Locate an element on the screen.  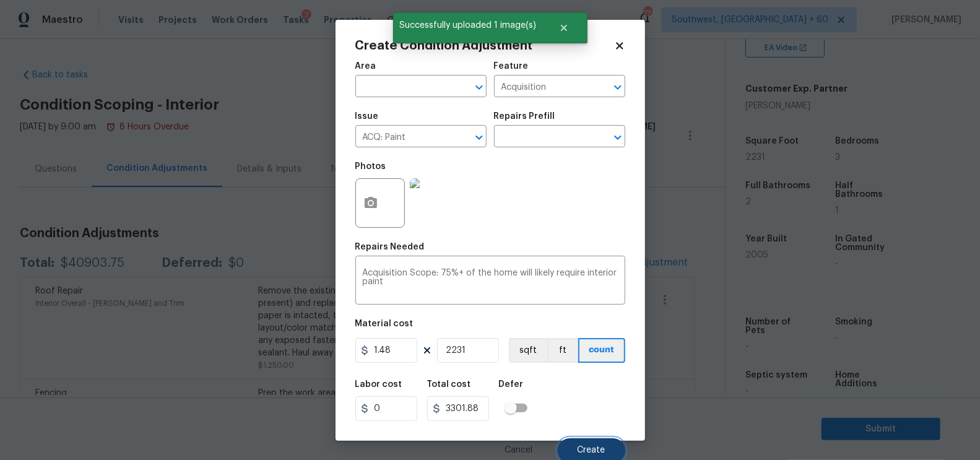
button: ft is located at coordinates (563, 351).